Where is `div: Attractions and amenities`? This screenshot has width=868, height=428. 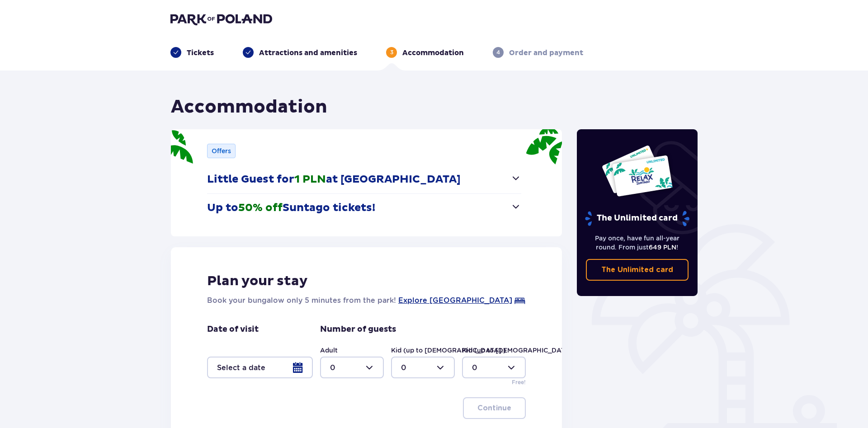 div: Attractions and amenities is located at coordinates (300, 52).